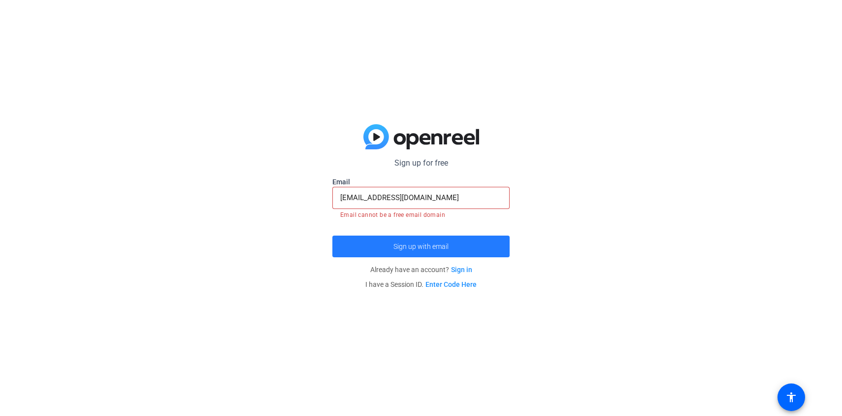  I want to click on label: Email, so click(421, 182).